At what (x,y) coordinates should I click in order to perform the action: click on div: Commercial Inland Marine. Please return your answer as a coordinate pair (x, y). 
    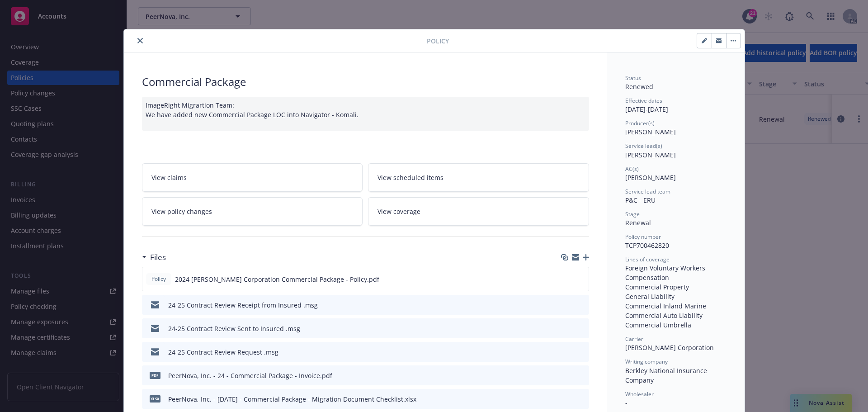
    Looking at the image, I should click on (676, 306).